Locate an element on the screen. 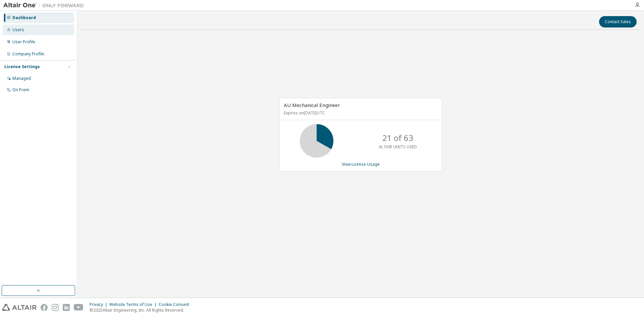  span: AU Mechanical Engineer is located at coordinates (312, 105).